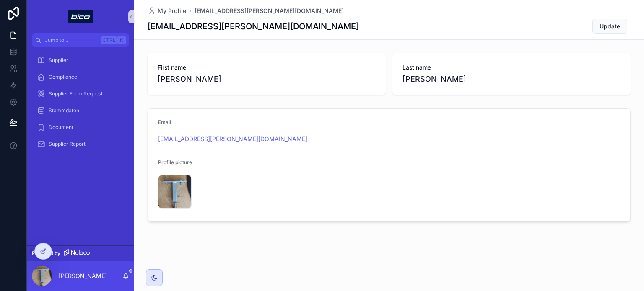  I want to click on span: Supplier Form Request, so click(76, 94).